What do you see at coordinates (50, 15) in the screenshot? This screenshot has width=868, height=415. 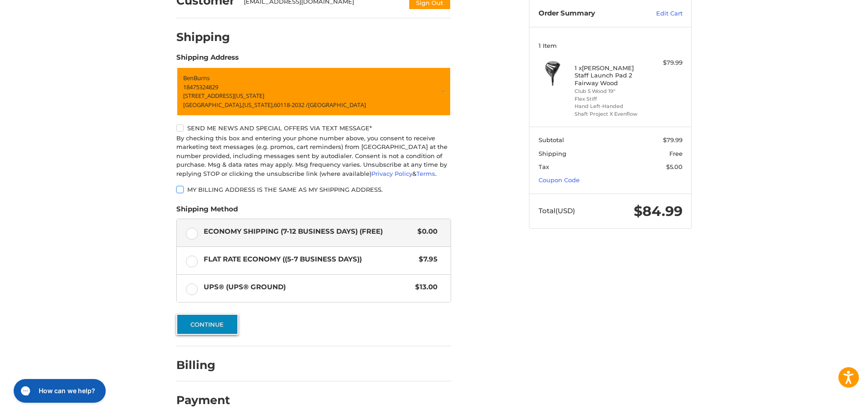 I see `button: Gorgias live chat` at bounding box center [50, 15].